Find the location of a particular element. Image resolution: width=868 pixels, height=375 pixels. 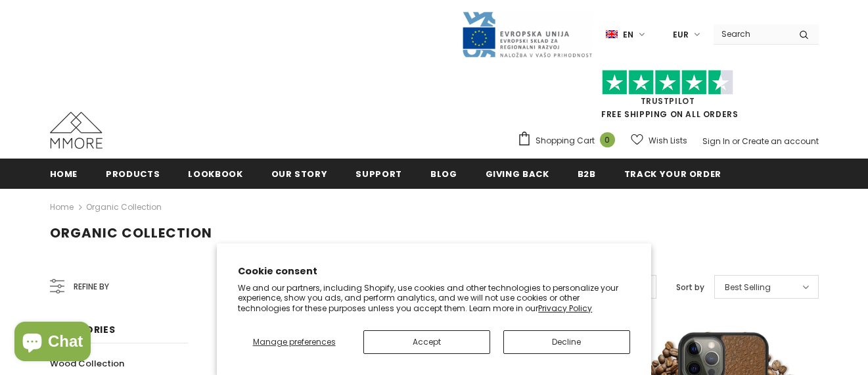

span: Wish Lists is located at coordinates (667, 141).